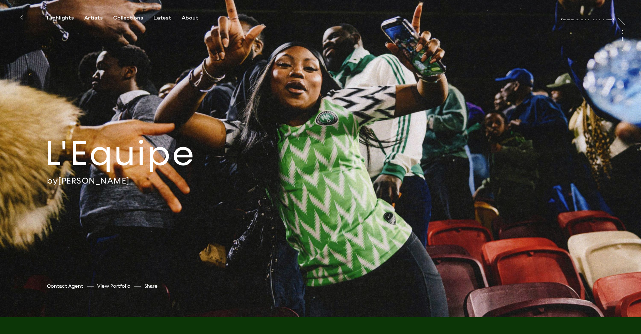  I want to click on div: Collections, so click(128, 18).